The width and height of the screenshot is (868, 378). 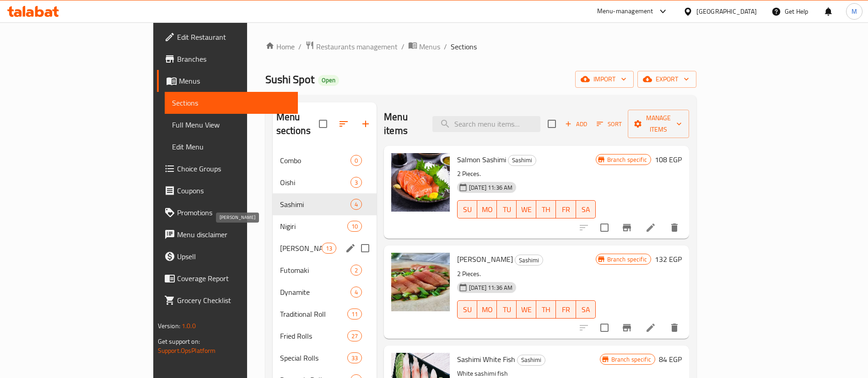 I want to click on span: Sashimi White Fish, so click(x=486, y=360).